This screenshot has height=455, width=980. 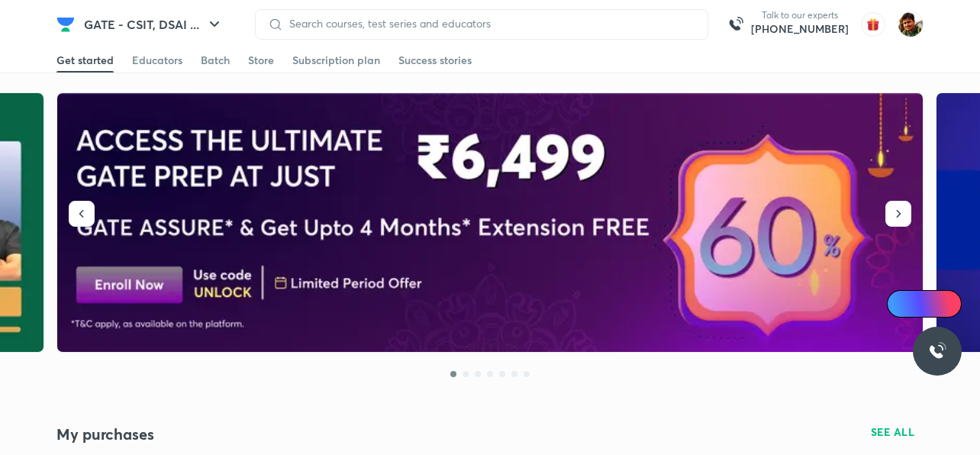 What do you see at coordinates (800, 15) in the screenshot?
I see `p: Talk to our experts` at bounding box center [800, 15].